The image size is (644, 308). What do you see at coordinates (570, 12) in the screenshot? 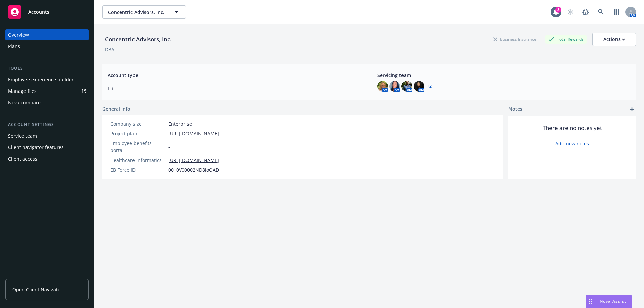
I see `a: Start snowing` at bounding box center [570, 12].